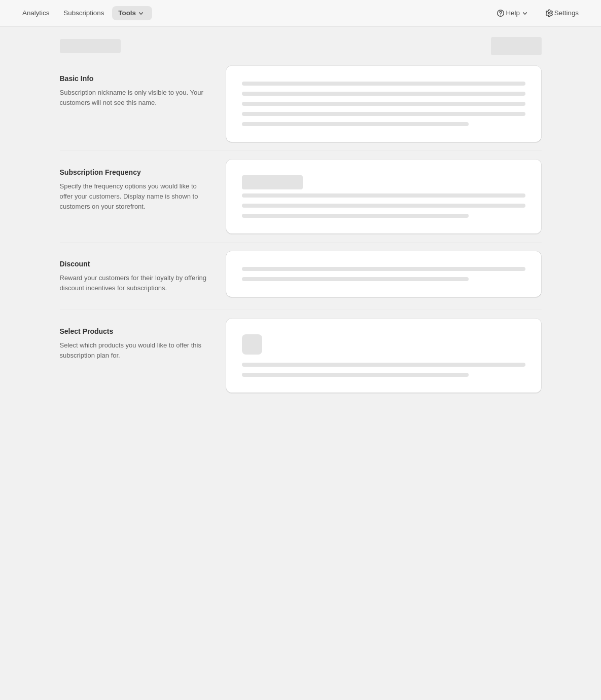  I want to click on h2: Discount, so click(135, 264).